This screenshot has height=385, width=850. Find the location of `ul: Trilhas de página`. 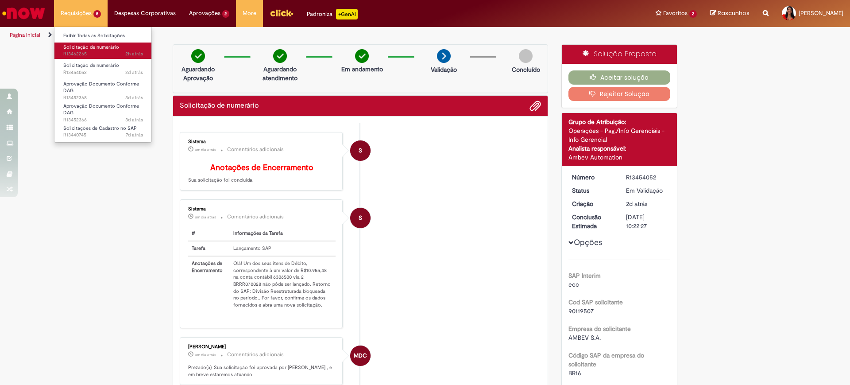

ul: Trilhas de página is located at coordinates (283, 35).